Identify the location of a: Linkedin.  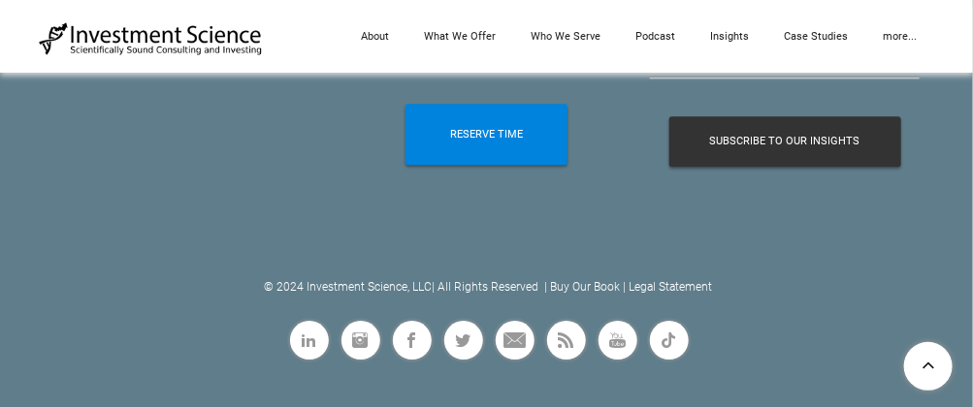
(309, 340).